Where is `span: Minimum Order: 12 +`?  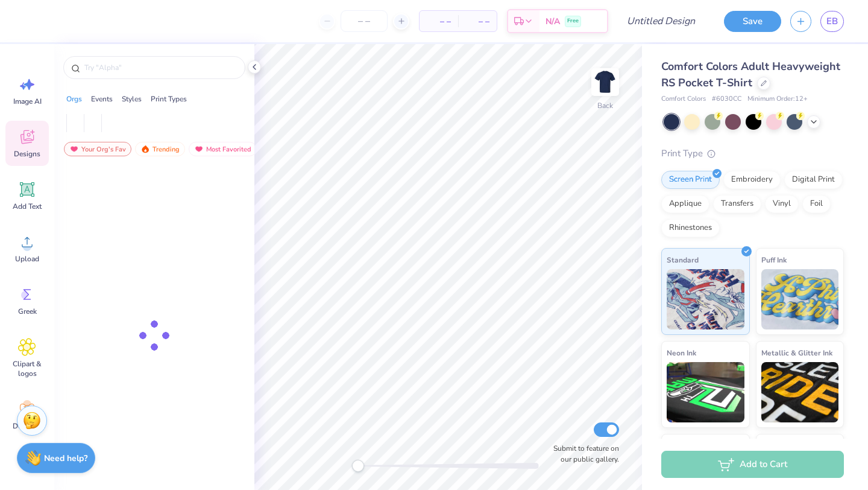 span: Minimum Order: 12 + is located at coordinates (778, 99).